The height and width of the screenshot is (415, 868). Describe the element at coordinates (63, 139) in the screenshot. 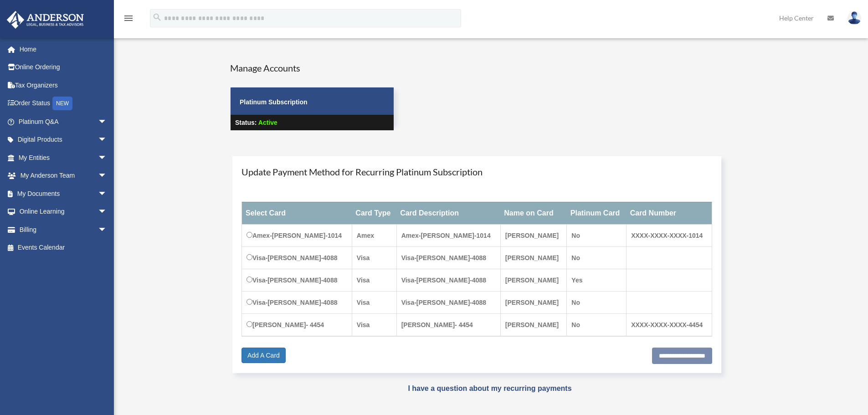

I see `a: Digital Productsarrow_drop_down` at that location.